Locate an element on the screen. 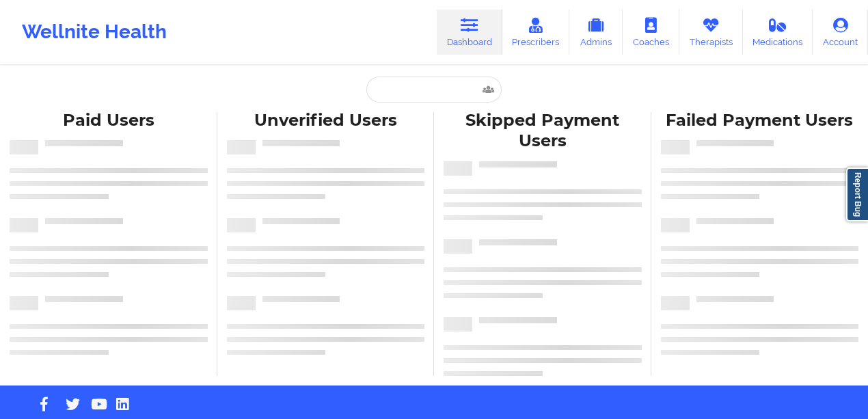 Image resolution: width=868 pixels, height=419 pixels. div: Unverified Users is located at coordinates (326, 120).